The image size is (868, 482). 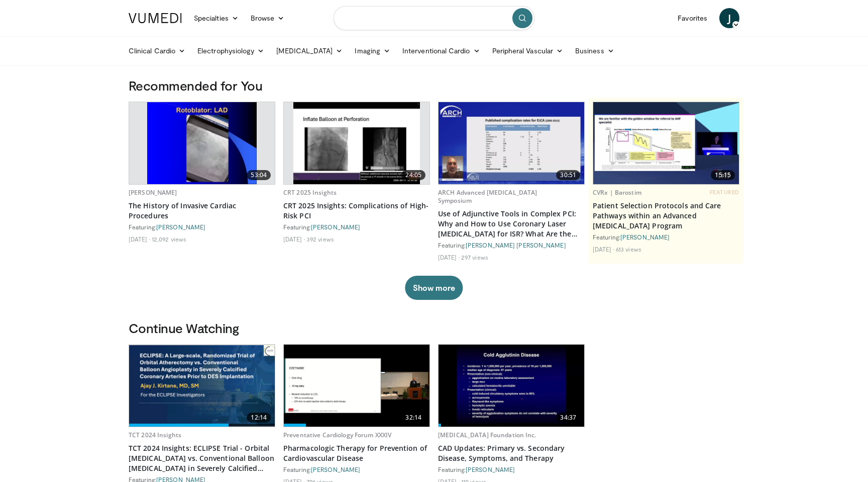 I want to click on a: 32:14, so click(x=357, y=386).